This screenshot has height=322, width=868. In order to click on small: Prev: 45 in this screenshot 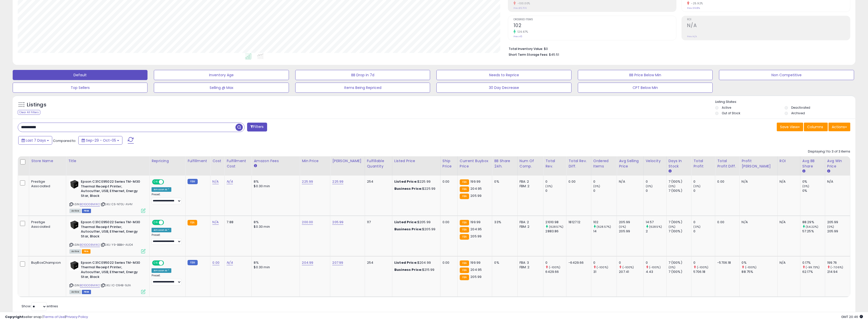, I will do `click(518, 37)`.